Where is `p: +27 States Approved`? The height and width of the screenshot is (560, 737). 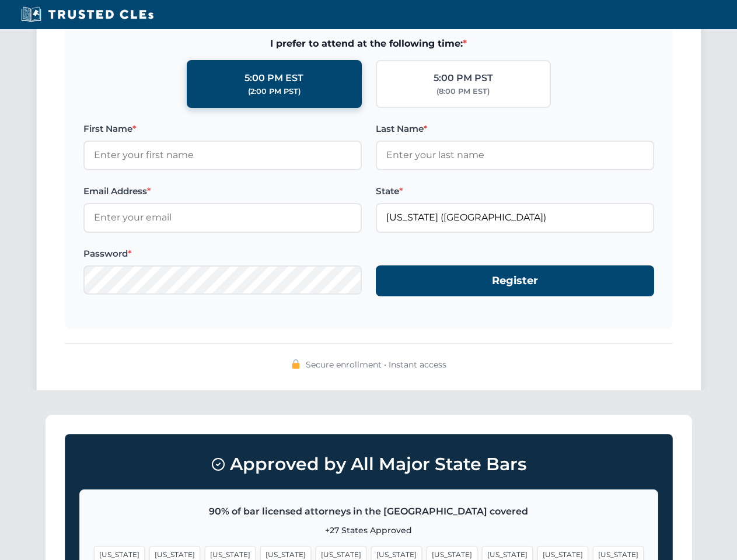 p: +27 States Approved is located at coordinates (369, 530).